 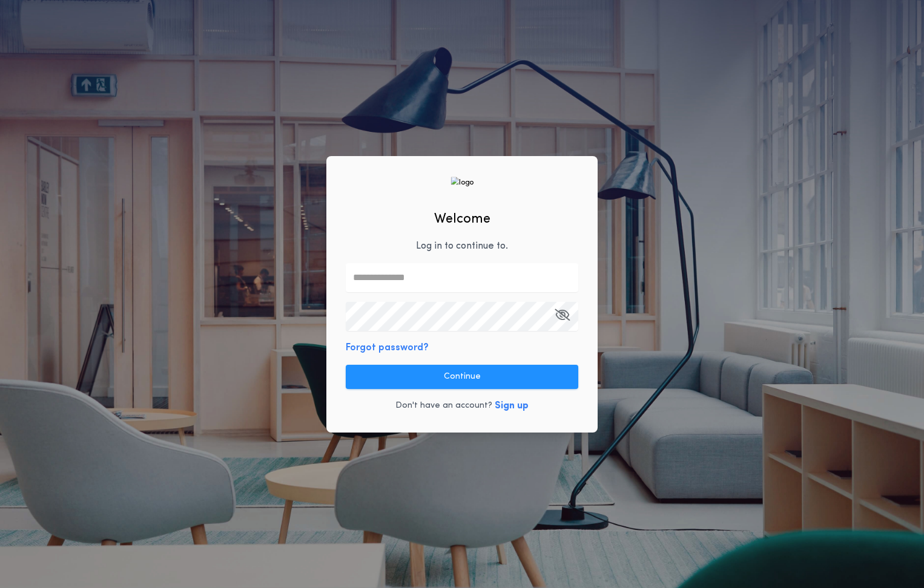 What do you see at coordinates (462, 182) in the screenshot?
I see `img: logo` at bounding box center [462, 182].